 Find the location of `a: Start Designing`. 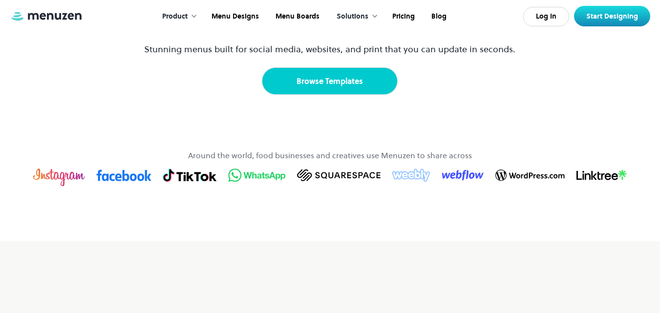

a: Start Designing is located at coordinates (612, 16).